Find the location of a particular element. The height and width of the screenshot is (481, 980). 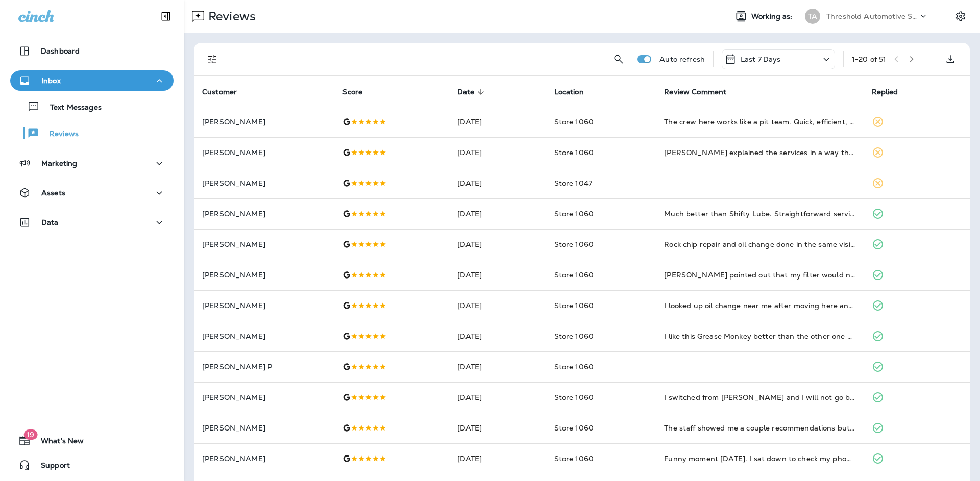

div: I like this Grease Monkey better than the other one across town. The crew here is quicker and mor... is located at coordinates (759, 336).